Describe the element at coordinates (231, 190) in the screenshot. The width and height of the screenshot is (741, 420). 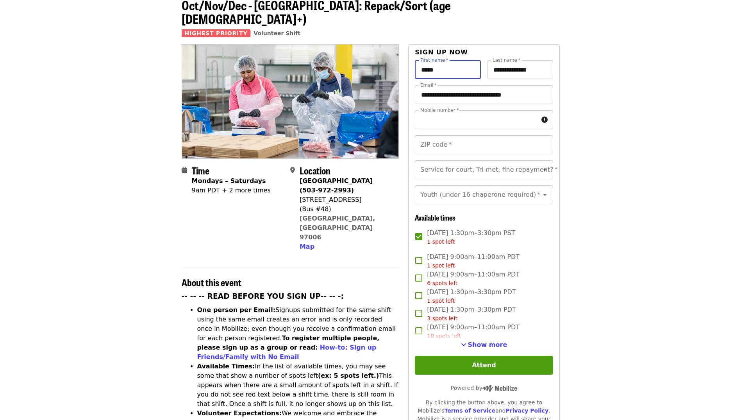
I see `div: 9am PDT + 2 more times` at that location.